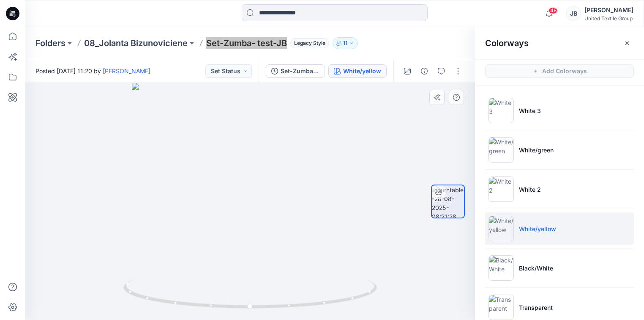 The width and height of the screenshot is (644, 320). Describe the element at coordinates (501, 228) in the screenshot. I see `img: White/yellow` at that location.